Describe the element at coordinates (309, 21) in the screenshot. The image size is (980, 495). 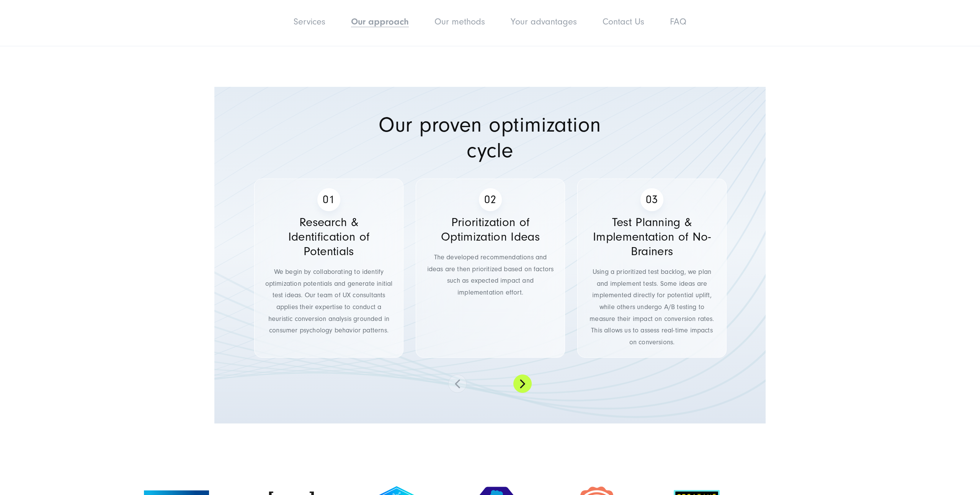
I see `a: Services` at that location.